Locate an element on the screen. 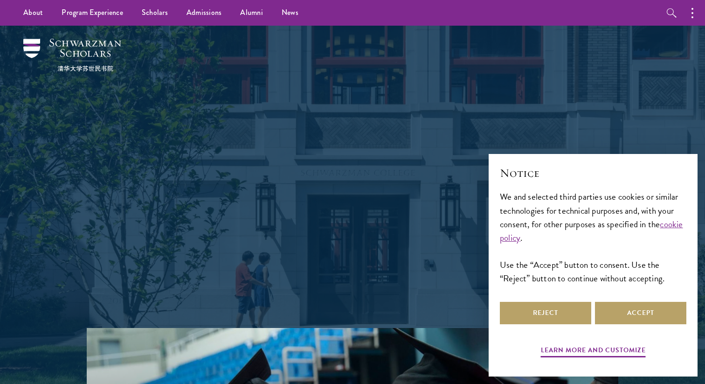 This screenshot has height=384, width=705. img: Schwarzman Scholars is located at coordinates (72, 55).